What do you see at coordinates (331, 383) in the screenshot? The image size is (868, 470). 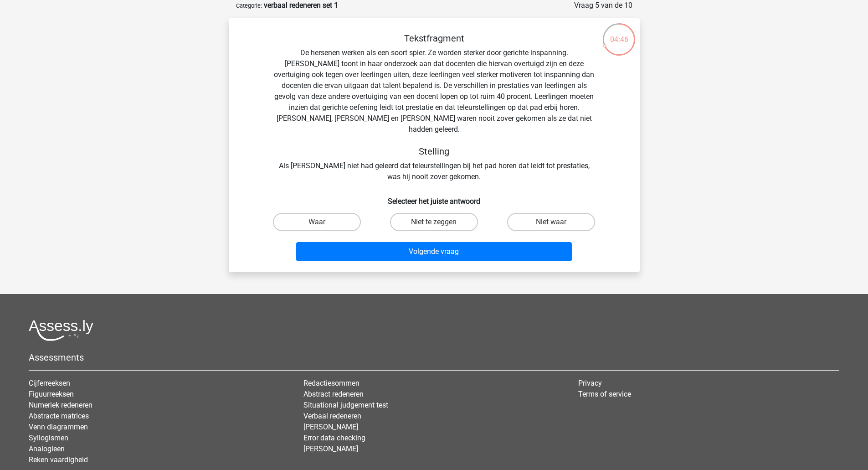 I see `a: Redactiesommen` at bounding box center [331, 383].